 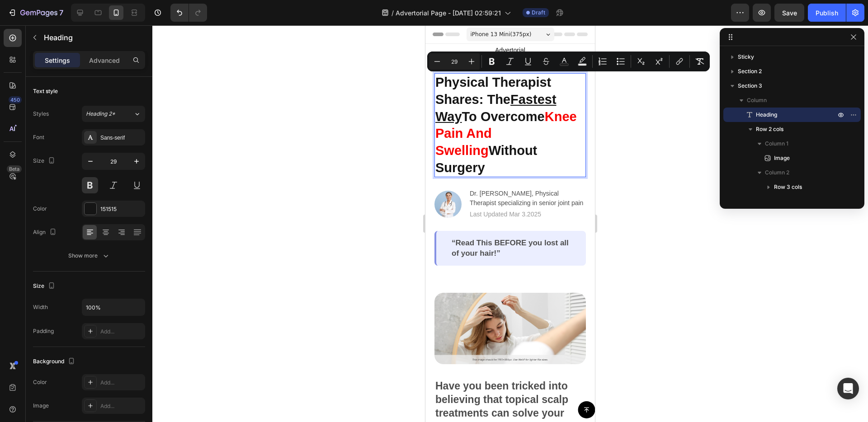 What do you see at coordinates (15, 100) in the screenshot?
I see `div: 450` at bounding box center [15, 100].